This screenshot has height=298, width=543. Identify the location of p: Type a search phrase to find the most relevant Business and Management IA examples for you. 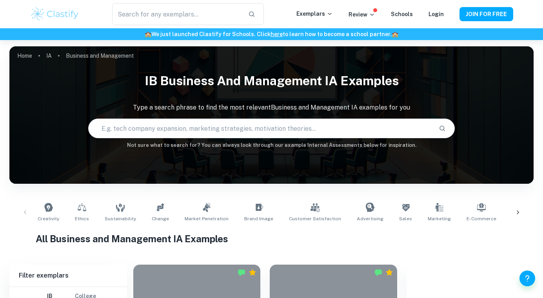
(271, 107).